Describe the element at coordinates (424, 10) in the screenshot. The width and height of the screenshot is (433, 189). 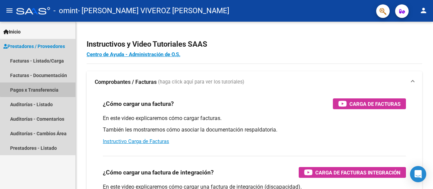
I see `mat-icon: person` at that location.